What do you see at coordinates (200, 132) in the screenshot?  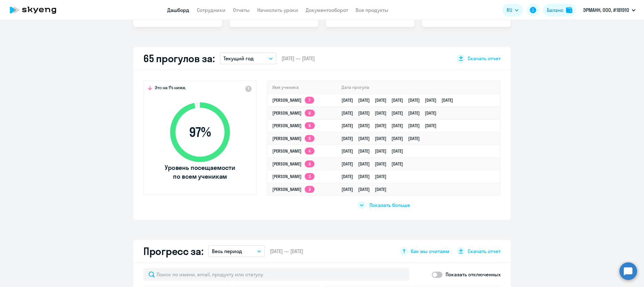 I see `span: 97 %` at bounding box center [200, 132].